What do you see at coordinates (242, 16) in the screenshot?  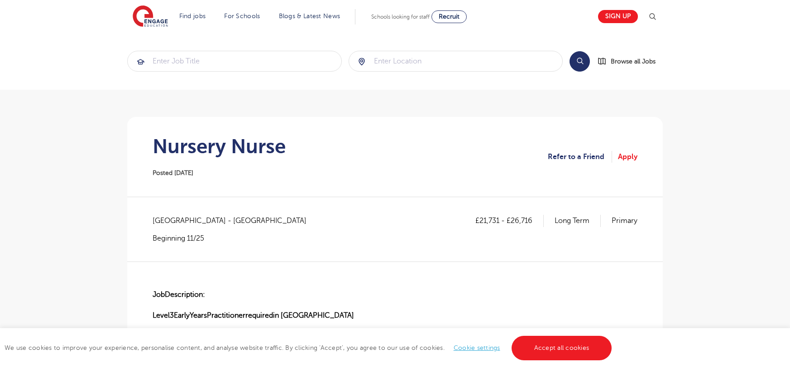 I see `a: For Schools` at bounding box center [242, 16].